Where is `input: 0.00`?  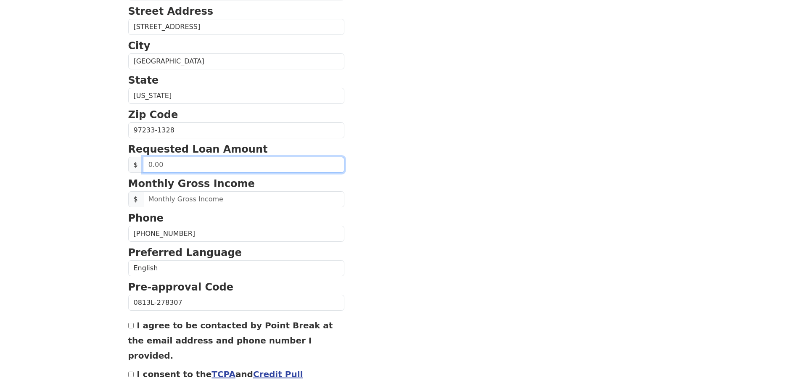
input: 0.00 is located at coordinates (243, 165).